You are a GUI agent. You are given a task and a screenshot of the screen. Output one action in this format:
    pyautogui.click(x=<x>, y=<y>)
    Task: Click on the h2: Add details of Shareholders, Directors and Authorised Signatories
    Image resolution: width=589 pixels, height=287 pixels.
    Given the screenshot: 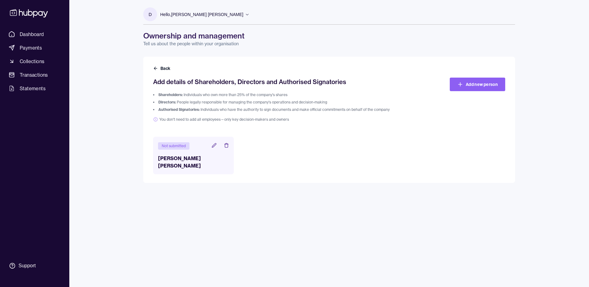 What is the action you would take?
    pyautogui.click(x=285, y=82)
    